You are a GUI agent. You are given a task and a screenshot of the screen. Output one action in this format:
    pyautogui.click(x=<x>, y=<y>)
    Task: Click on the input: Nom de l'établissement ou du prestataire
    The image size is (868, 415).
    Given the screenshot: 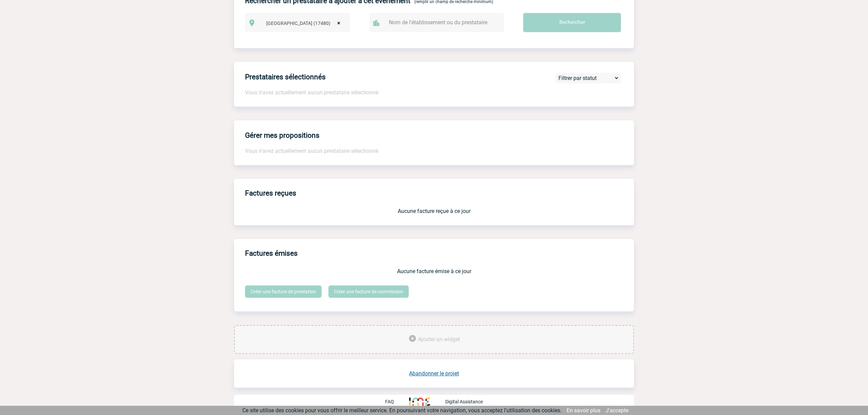 What is the action you would take?
    pyautogui.click(x=440, y=22)
    